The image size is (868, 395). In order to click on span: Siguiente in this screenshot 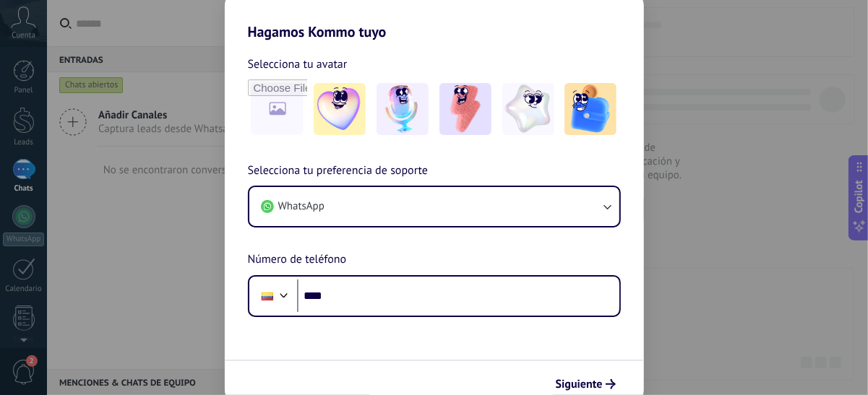, I will do `click(579, 384)`.